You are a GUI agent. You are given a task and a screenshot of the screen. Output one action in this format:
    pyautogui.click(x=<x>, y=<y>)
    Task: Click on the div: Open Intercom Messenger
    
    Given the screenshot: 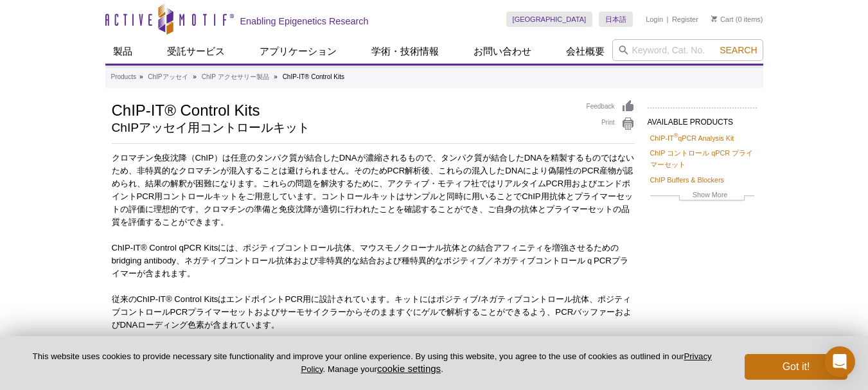 What is the action you would take?
    pyautogui.click(x=840, y=362)
    